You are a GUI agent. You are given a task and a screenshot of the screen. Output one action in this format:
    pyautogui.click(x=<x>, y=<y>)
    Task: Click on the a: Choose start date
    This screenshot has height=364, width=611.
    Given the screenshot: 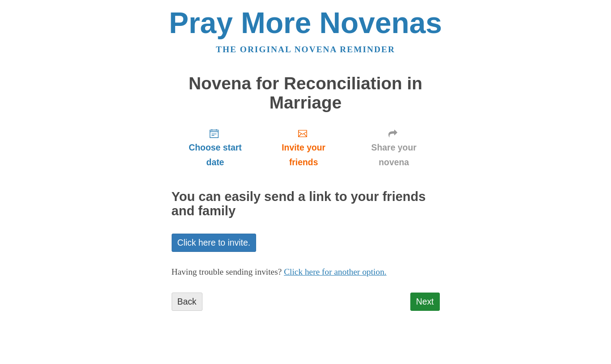 What is the action you would take?
    pyautogui.click(x=215, y=148)
    